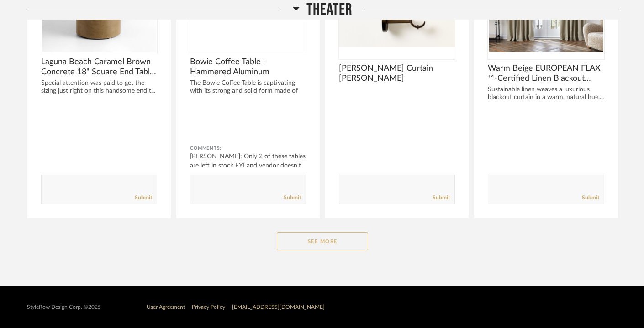 Image resolution: width=644 pixels, height=328 pixels. Describe the element at coordinates (322, 241) in the screenshot. I see `button: See More` at that location.